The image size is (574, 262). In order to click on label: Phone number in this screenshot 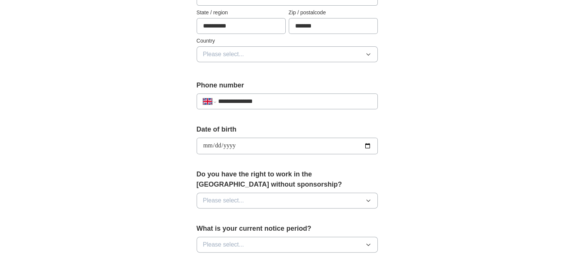, I will do `click(287, 85)`.